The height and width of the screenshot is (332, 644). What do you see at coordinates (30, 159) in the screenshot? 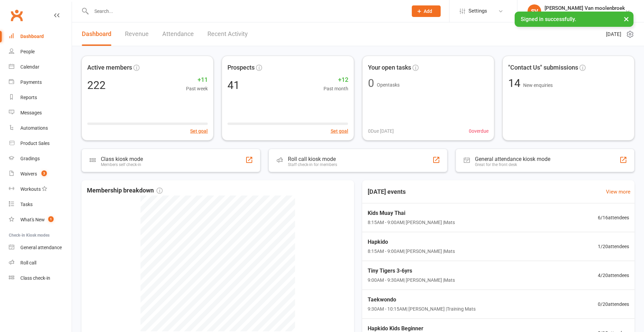
I see `div: Gradings` at bounding box center [30, 159].